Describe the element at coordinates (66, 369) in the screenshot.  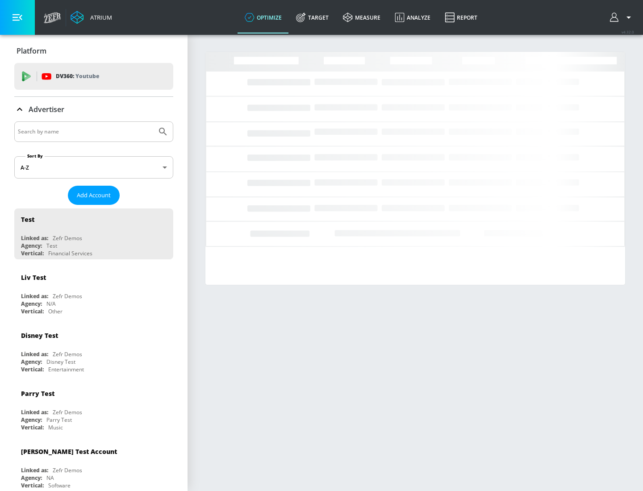
I see `div: Entertainment` at that location.